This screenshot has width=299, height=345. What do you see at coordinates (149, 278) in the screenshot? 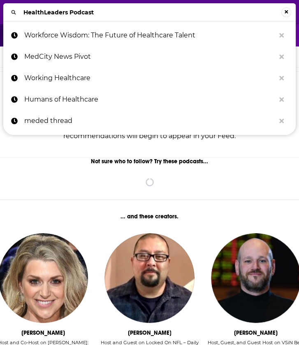
I see `a: David Harrison` at bounding box center [149, 278].